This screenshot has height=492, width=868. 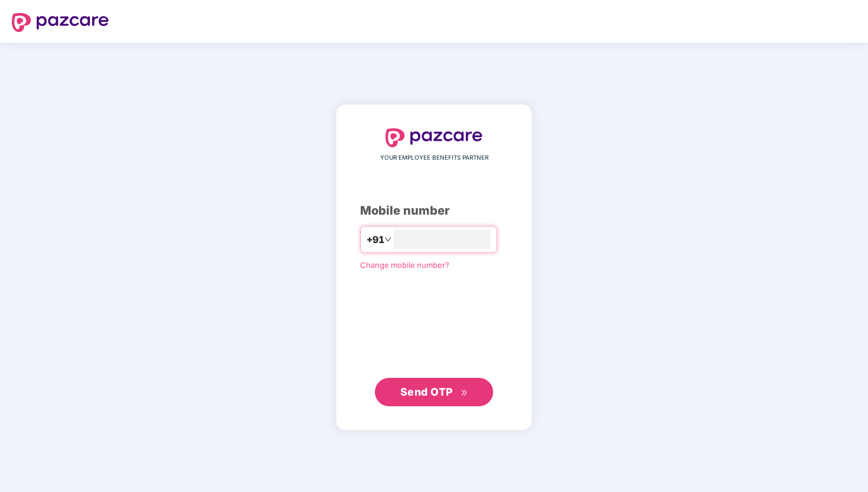 What do you see at coordinates (404, 265) in the screenshot?
I see `span: Change mobile number?` at bounding box center [404, 265].